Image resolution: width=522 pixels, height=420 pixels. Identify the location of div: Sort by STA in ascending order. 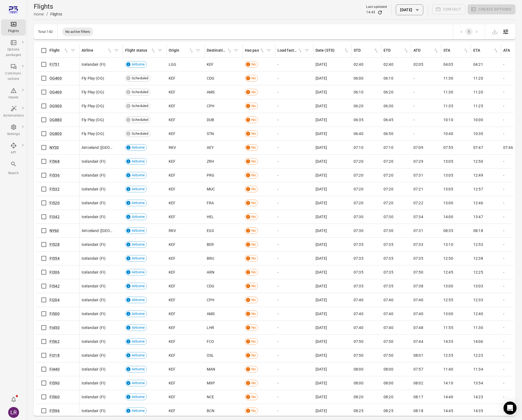
(456, 51).